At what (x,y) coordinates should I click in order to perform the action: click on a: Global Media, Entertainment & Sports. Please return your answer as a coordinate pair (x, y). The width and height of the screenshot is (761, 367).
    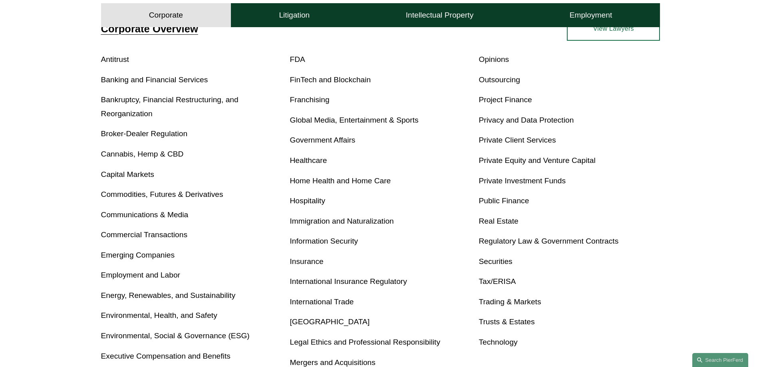
    Looking at the image, I should click on (354, 120).